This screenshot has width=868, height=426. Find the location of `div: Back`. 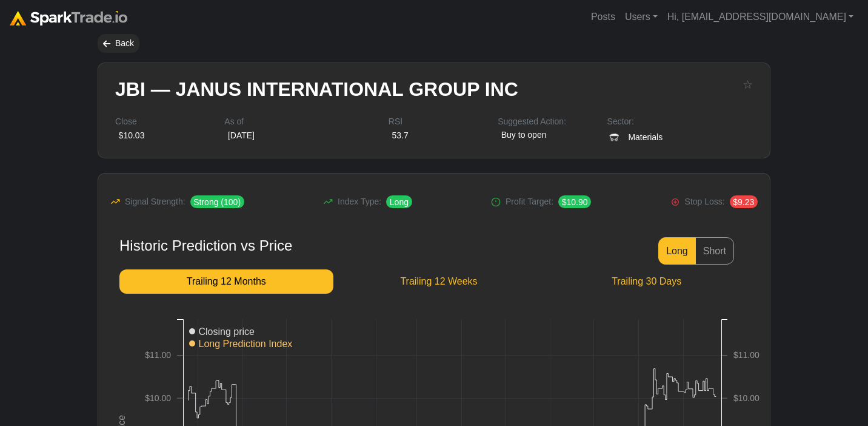

div: Back is located at coordinates (118, 43).